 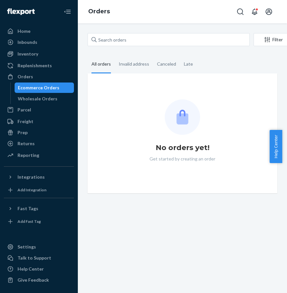 What do you see at coordinates (25, 77) in the screenshot?
I see `div: Orders` at bounding box center [25, 77].